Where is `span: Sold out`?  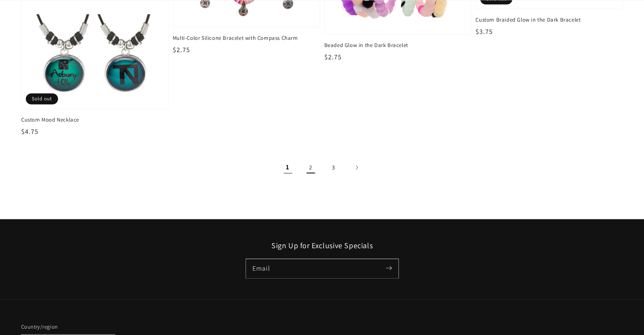
span: Sold out is located at coordinates (42, 99).